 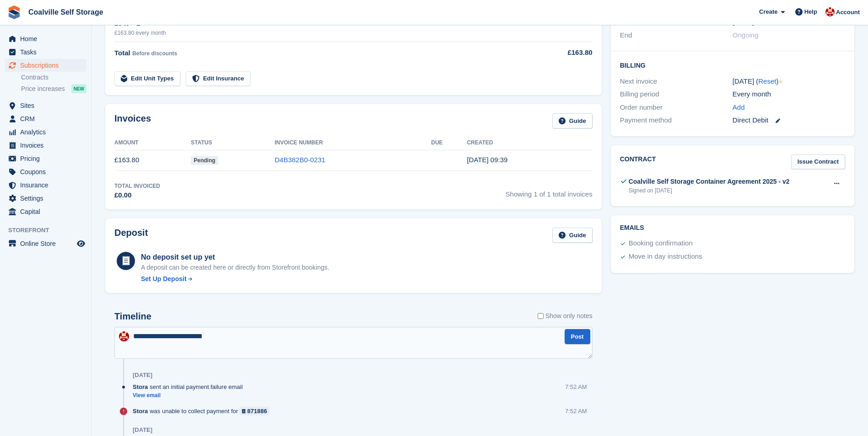 What do you see at coordinates (235, 279) in the screenshot?
I see `a: Set Up Deposit` at bounding box center [235, 279].